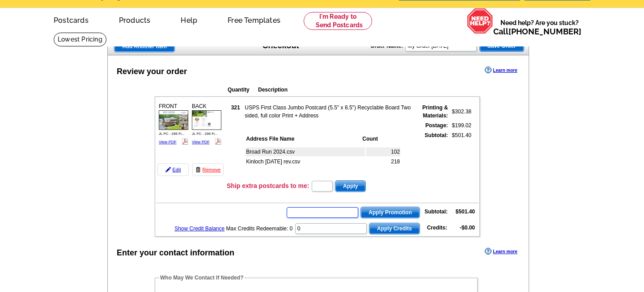  What do you see at coordinates (242, 90) in the screenshot?
I see `th: Quantity` at bounding box center [242, 90].